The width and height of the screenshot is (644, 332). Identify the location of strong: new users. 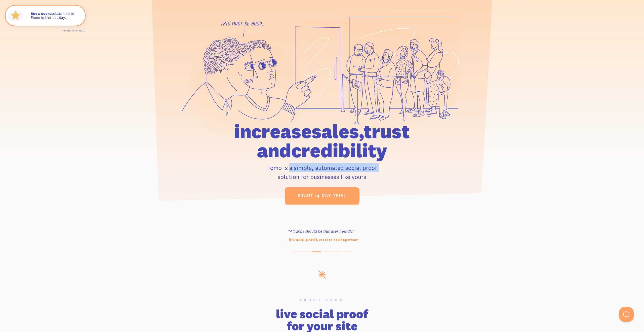
(41, 13).